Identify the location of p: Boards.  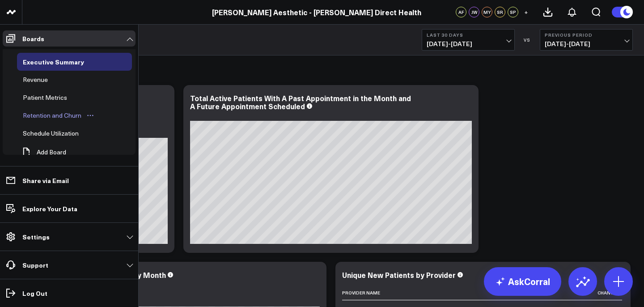
(33, 38).